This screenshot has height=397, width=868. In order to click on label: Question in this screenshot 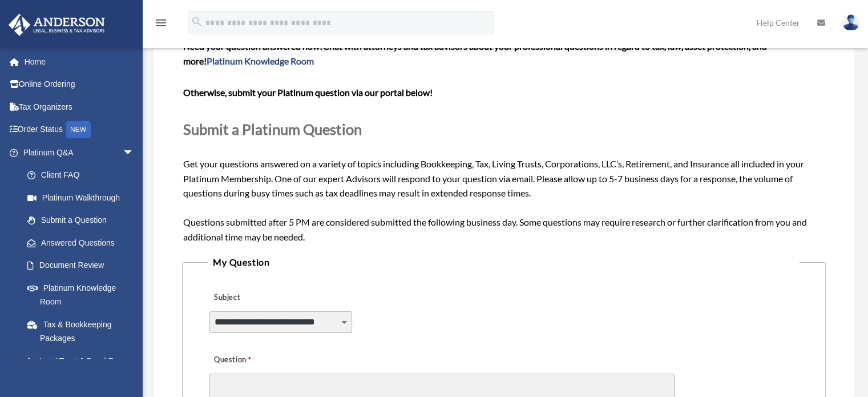, I will do `click(253, 361)`.